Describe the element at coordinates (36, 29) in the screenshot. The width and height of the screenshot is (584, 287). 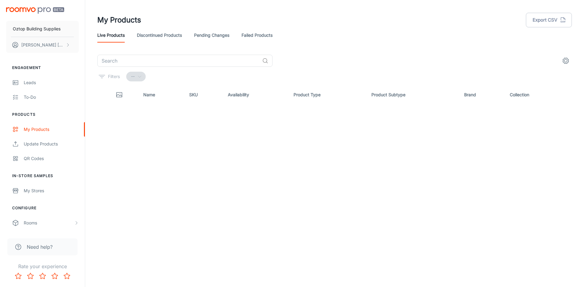
I see `p: Oztop Building Supplies` at that location.